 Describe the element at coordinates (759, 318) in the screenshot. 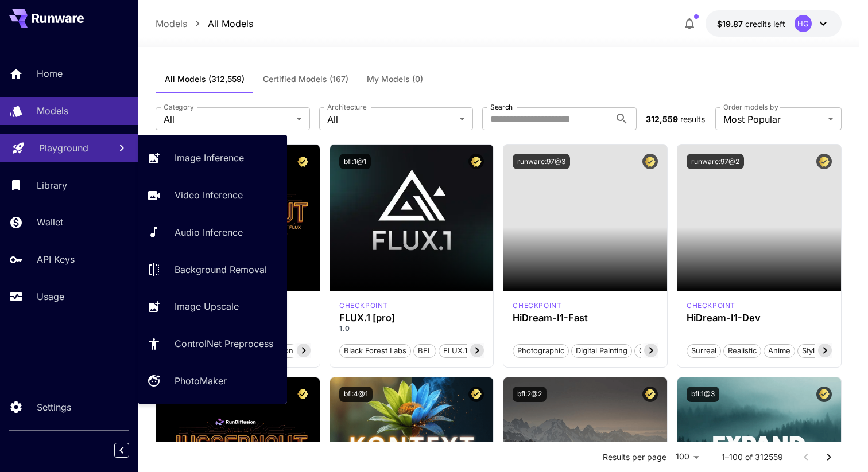

I see `div: HiDream-I1-Dev` at that location.